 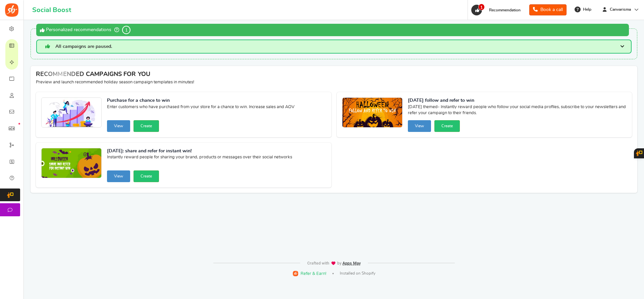 What do you see at coordinates (505, 10) in the screenshot?
I see `span: Recommendation` at bounding box center [505, 10].